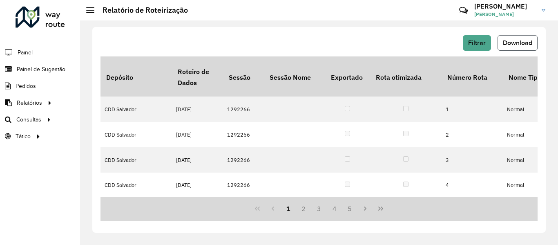 The width and height of the screenshot is (558, 245). I want to click on font: Painel, so click(25, 52).